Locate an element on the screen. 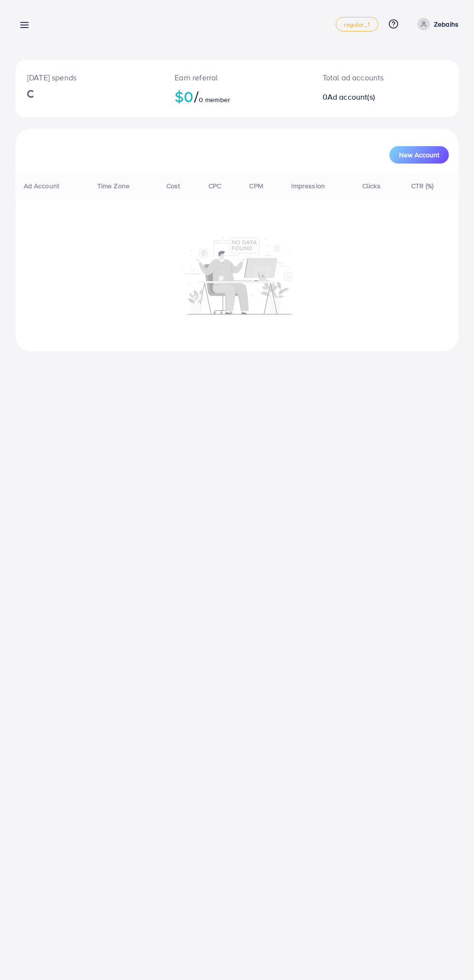 Image resolution: width=474 pixels, height=980 pixels. h2: $0 is located at coordinates (236, 96).